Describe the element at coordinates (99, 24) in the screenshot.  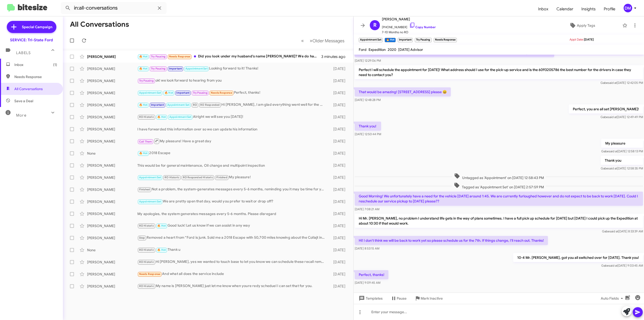
I see `h1: All Conversations` at that location.